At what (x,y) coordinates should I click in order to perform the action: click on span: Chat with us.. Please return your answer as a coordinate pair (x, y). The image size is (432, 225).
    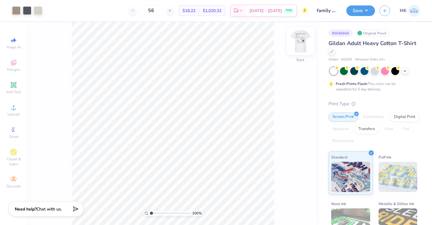
    Looking at the image, I should click on (49, 209).